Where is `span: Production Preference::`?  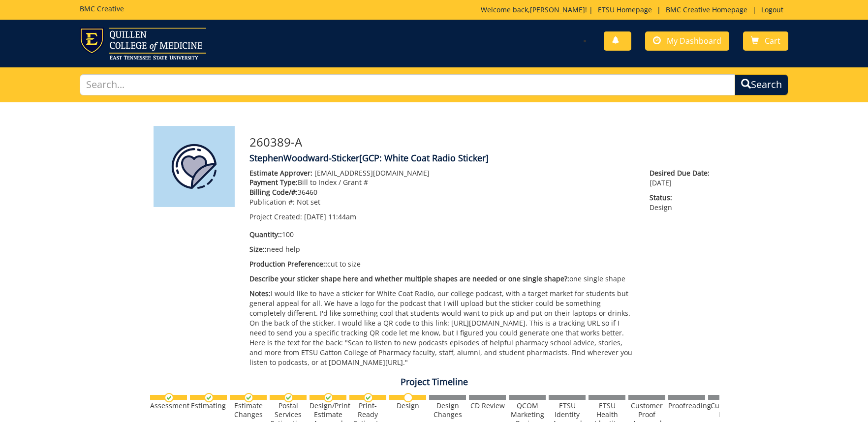
span: Production Preference:: is located at coordinates (288, 264).